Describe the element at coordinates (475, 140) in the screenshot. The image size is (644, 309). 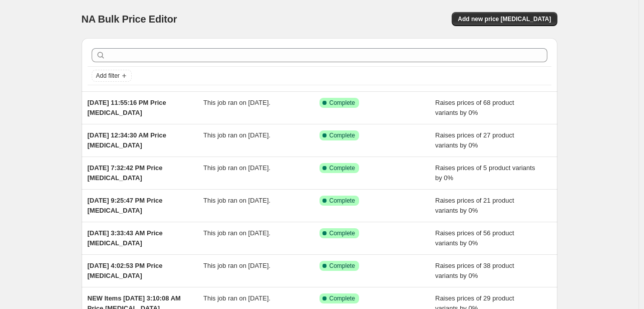
I see `span: Raises prices of 27 product variants by 0%` at that location.